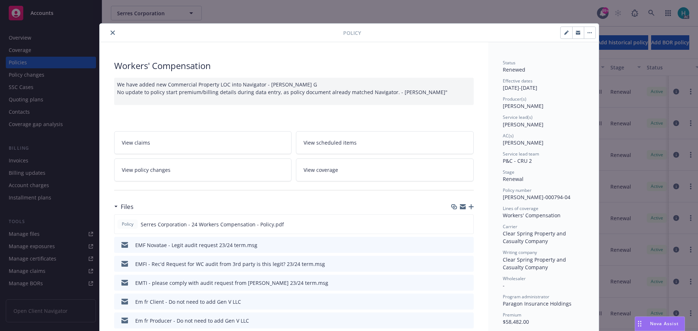 This screenshot has width=698, height=331. What do you see at coordinates (510, 227) in the screenshot?
I see `span: Carrier` at bounding box center [510, 227].